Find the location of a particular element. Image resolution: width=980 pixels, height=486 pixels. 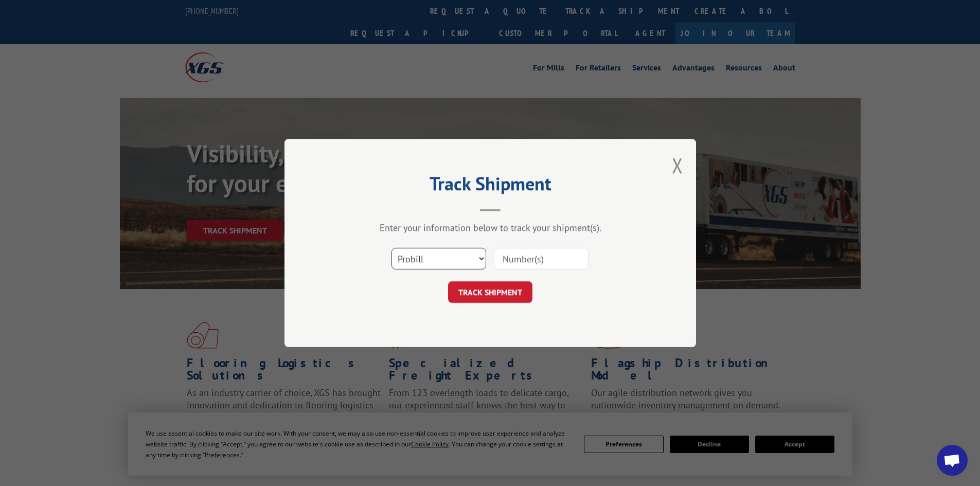

a: Open chat is located at coordinates (952, 460).